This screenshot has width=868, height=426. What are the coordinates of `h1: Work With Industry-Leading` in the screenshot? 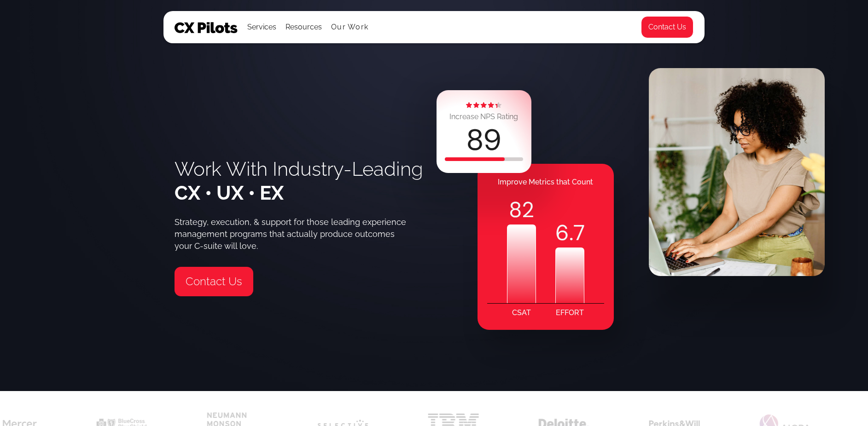 It's located at (299, 181).